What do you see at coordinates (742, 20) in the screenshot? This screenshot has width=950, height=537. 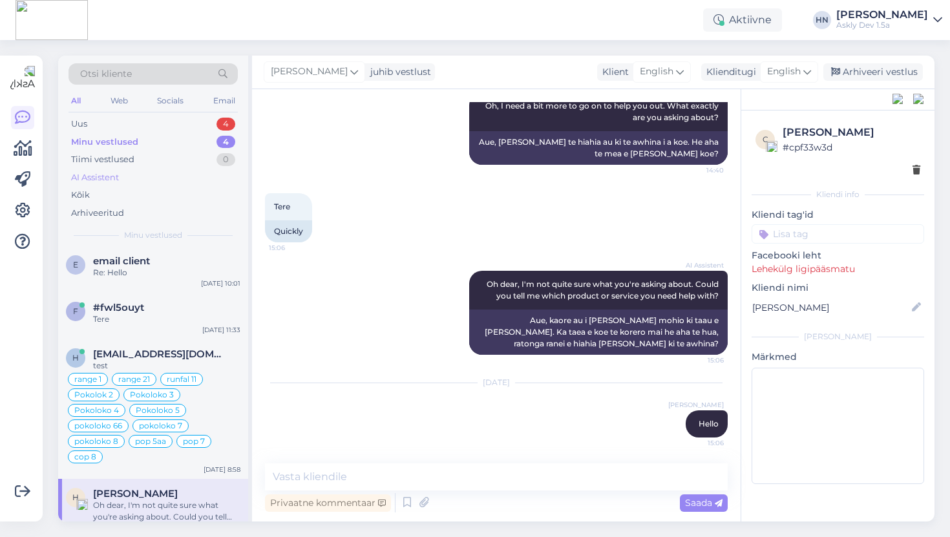 I see `div: Aktiivne` at bounding box center [742, 20].